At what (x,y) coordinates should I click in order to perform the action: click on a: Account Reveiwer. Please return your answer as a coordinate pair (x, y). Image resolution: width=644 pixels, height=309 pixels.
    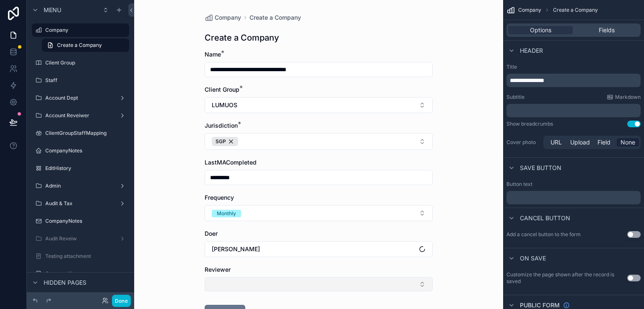
    Looking at the image, I should click on (81, 115).